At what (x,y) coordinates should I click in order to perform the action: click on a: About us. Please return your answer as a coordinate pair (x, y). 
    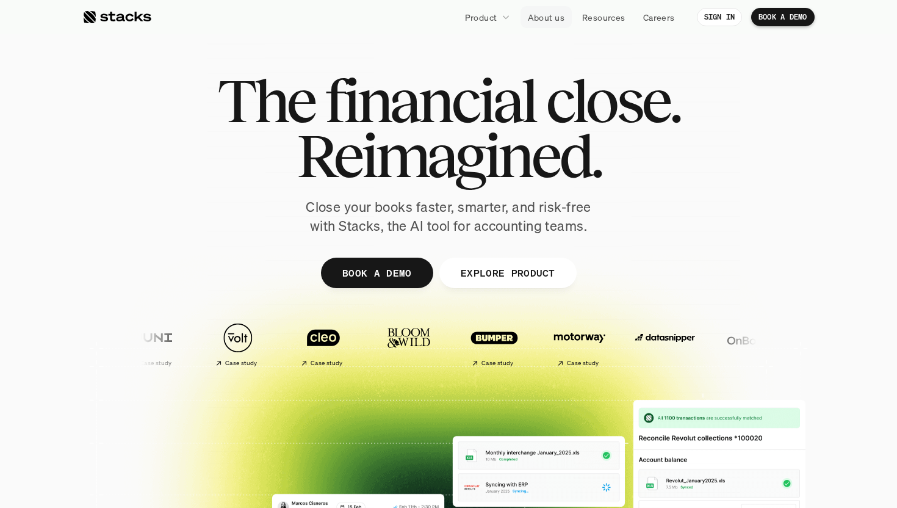
    Looking at the image, I should click on (546, 17).